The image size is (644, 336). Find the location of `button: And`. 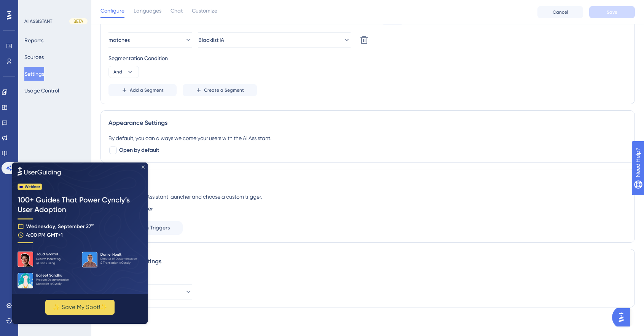

button: And is located at coordinates (124, 72).